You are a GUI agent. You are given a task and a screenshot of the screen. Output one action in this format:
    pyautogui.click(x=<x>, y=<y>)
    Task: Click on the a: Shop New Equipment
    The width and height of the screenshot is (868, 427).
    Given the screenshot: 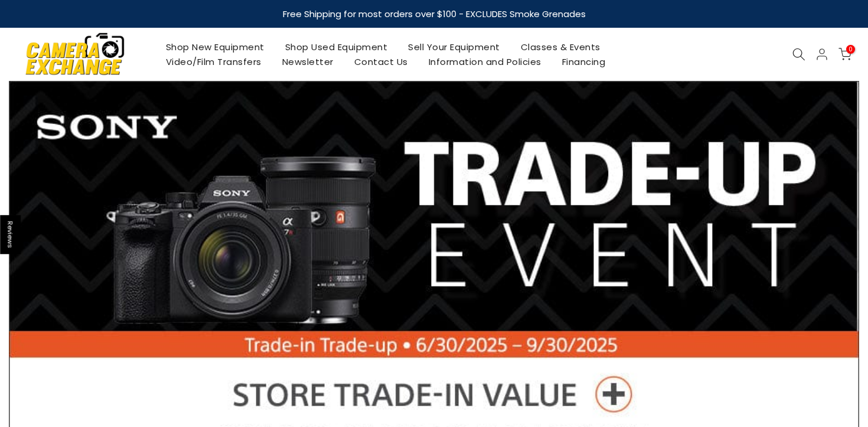 What is the action you would take?
    pyautogui.click(x=215, y=46)
    